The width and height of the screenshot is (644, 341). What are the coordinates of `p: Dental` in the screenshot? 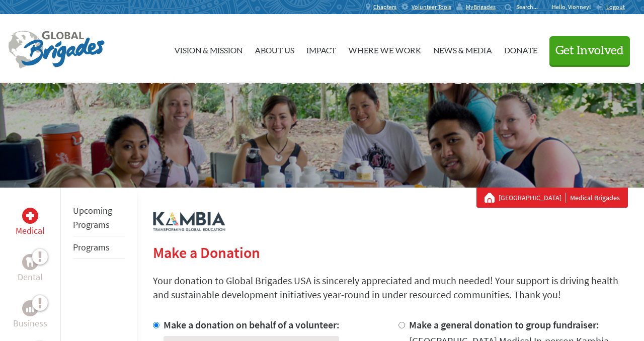 It's located at (30, 277).